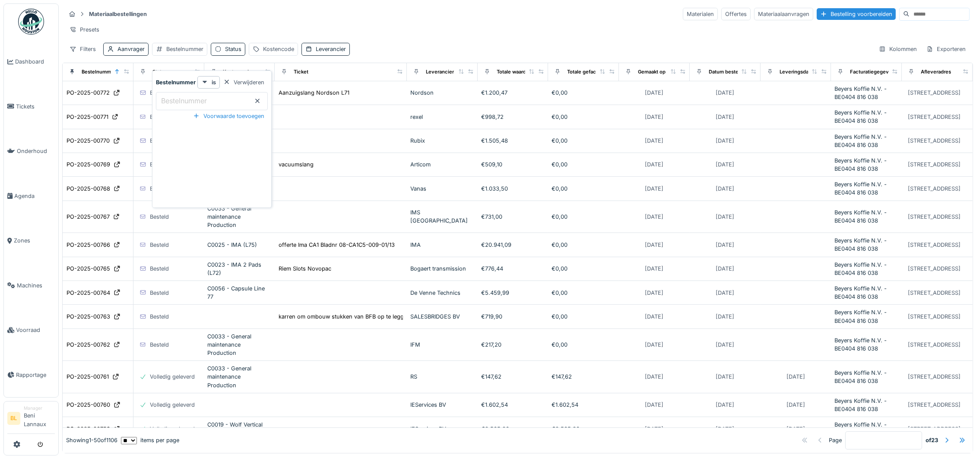 This screenshot has height=459, width=980. I want to click on div: Offertes, so click(736, 14).